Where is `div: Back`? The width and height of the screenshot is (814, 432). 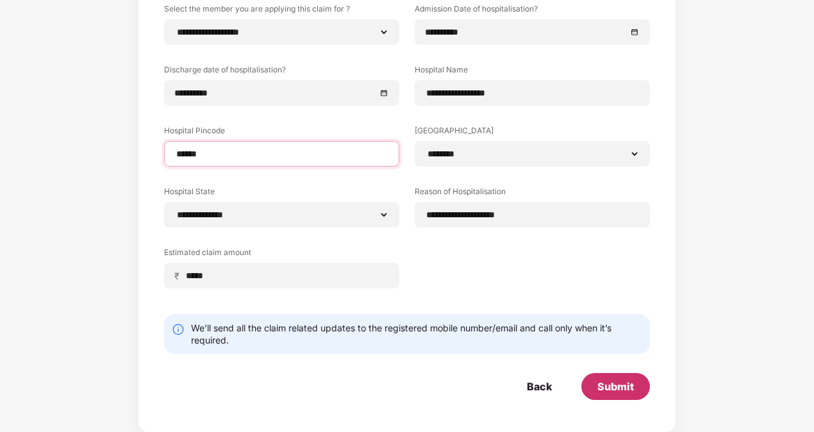 div: Back is located at coordinates (539, 386).